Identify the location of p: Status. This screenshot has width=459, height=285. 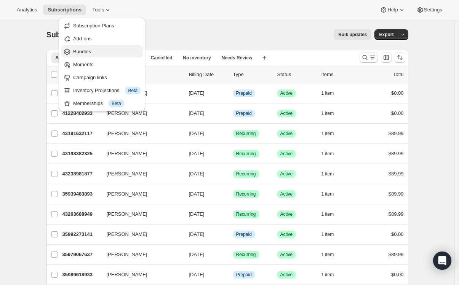
(296, 75).